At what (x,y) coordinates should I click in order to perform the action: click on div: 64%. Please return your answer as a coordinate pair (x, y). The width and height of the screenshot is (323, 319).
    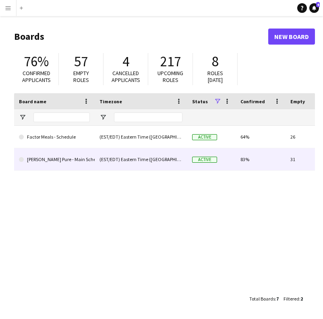
    Looking at the image, I should click on (260, 137).